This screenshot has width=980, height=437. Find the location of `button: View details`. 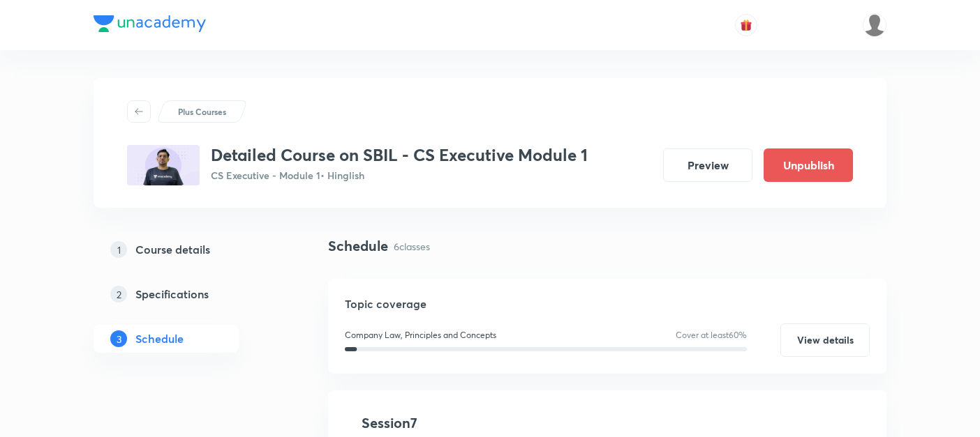

button: View details is located at coordinates (825, 340).